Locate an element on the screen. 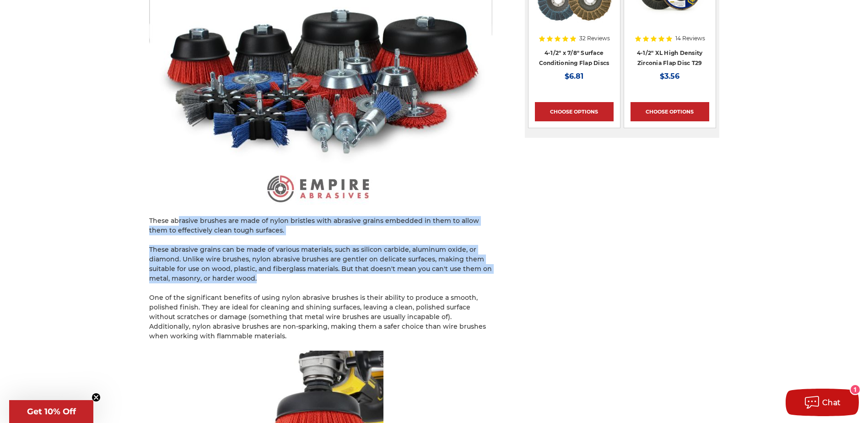 This screenshot has height=423, width=868. span: Chat is located at coordinates (831, 402).